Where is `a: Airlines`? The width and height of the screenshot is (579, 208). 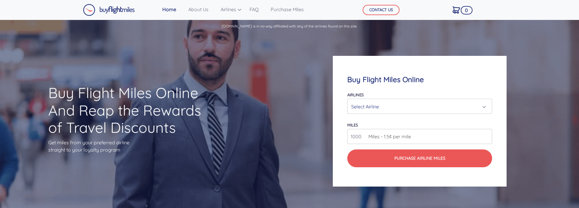
a: Airlines is located at coordinates (229, 9).